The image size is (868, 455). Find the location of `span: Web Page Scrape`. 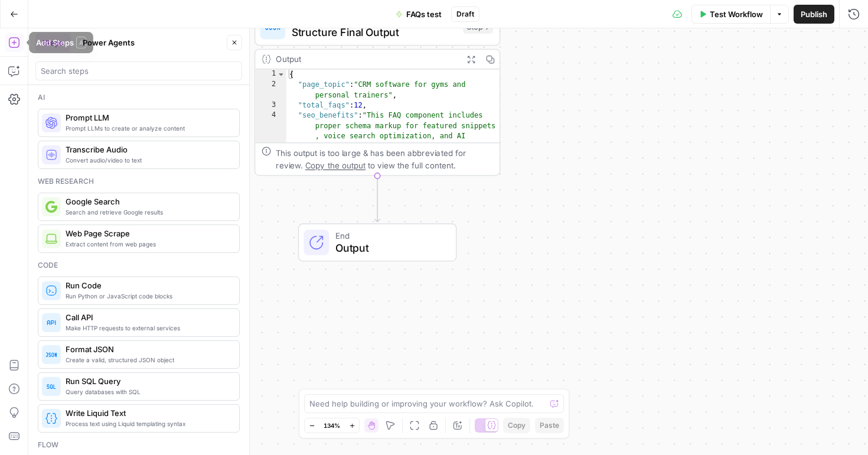

span: Web Page Scrape is located at coordinates (147, 234).